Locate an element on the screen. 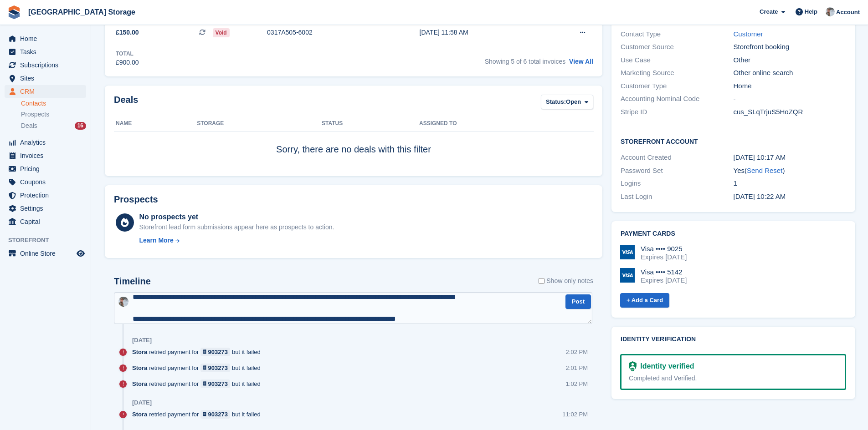 The image size is (868, 430). div: Visa •••• 9025 is located at coordinates (664, 249).